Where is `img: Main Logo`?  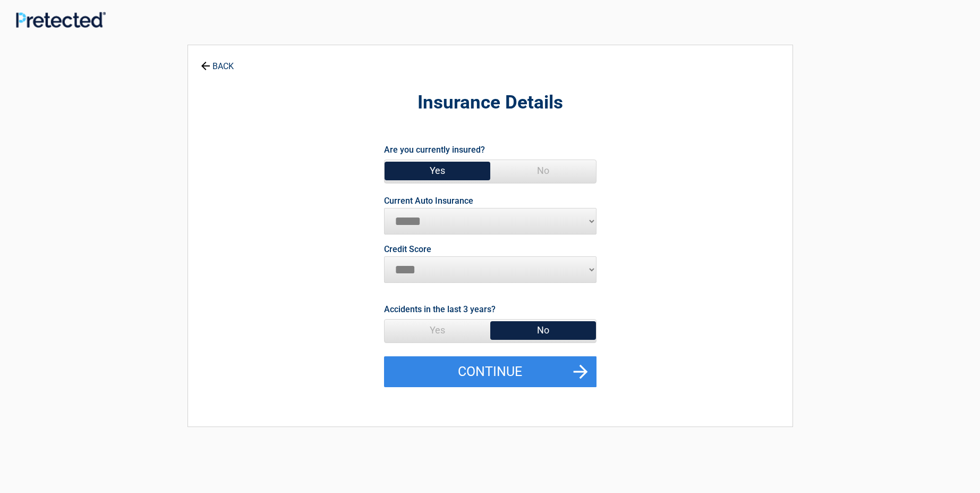
img: Main Logo is located at coordinates (61, 20).